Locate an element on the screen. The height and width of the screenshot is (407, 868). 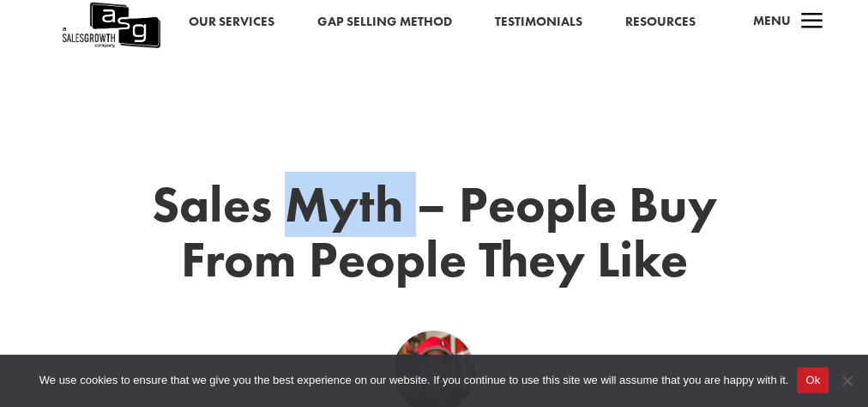
button: Ok is located at coordinates (812, 380).